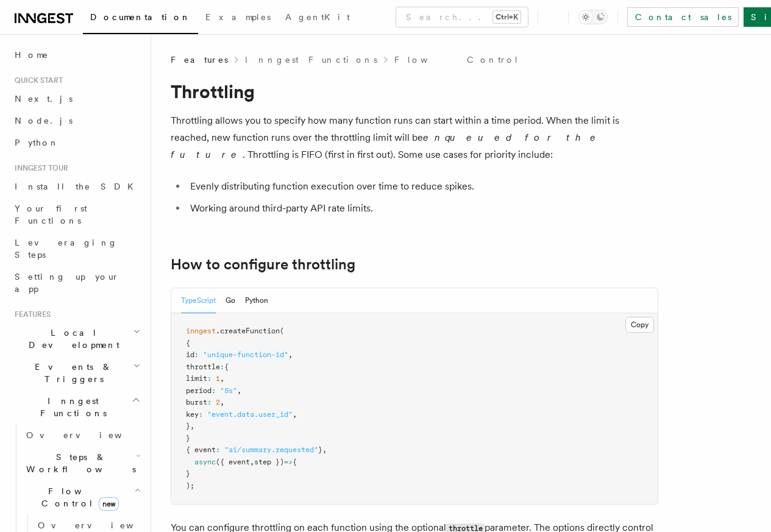  Describe the element at coordinates (457, 60) in the screenshot. I see `a: Flow Control` at that location.